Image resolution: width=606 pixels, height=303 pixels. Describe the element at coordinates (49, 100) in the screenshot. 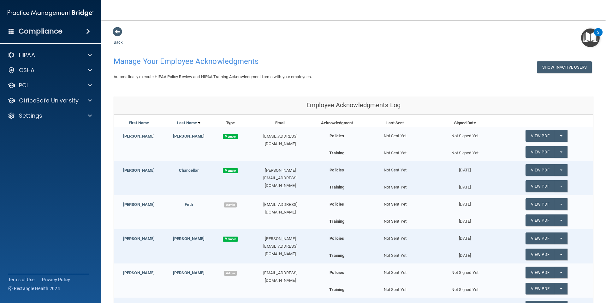

I see `p: OfficeSafe University` at that location.